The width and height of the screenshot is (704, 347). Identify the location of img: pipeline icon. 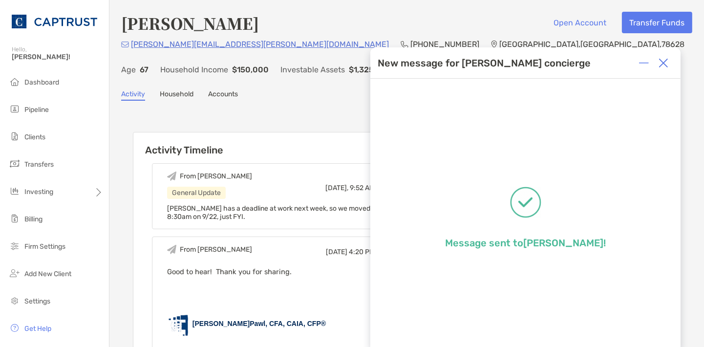
(15, 109).